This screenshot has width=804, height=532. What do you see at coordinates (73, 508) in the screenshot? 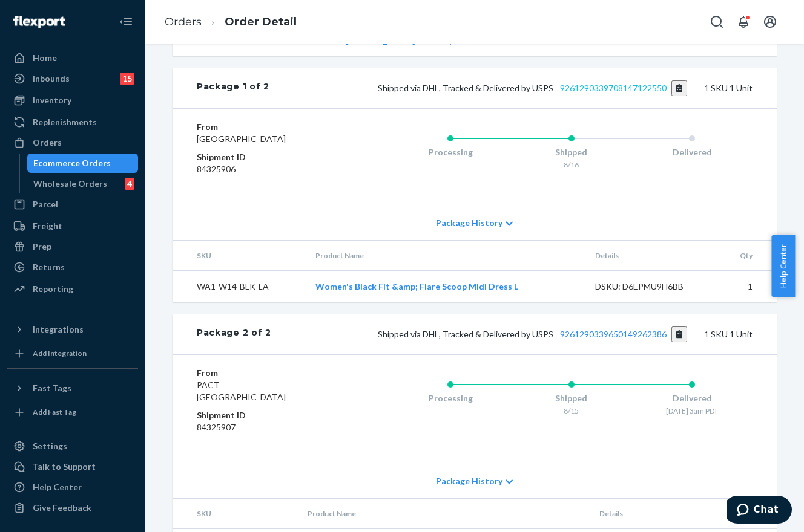
I see `button: Give Feedback` at bounding box center [73, 508].